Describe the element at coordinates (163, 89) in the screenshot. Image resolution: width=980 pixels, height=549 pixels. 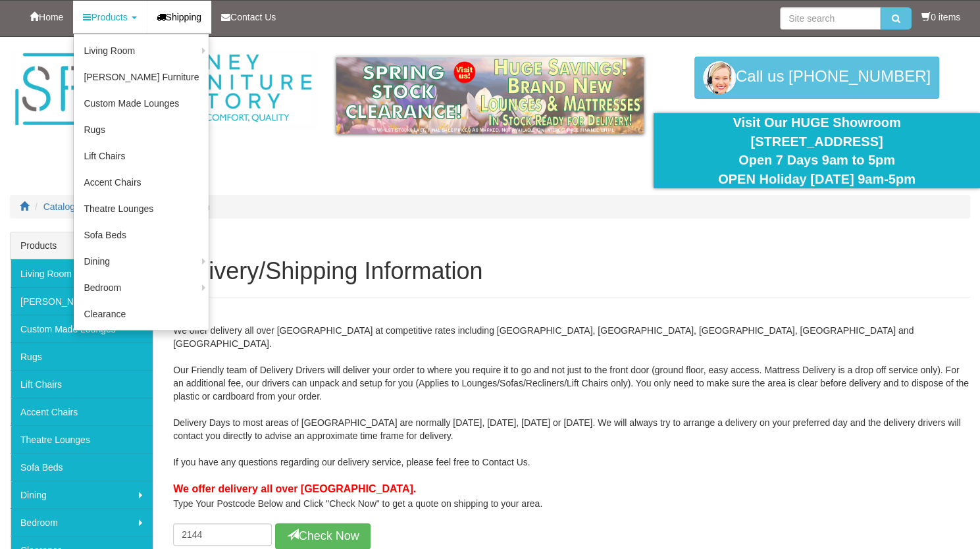
I see `img: Sydney Furniture Factory` at that location.